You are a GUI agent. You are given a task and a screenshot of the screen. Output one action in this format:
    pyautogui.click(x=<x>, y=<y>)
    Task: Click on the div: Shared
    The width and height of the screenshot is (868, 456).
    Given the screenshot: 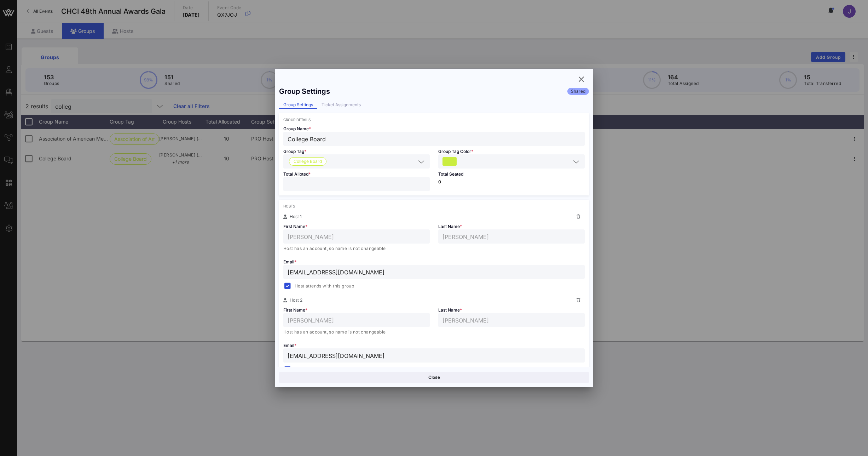 What is the action you would take?
    pyautogui.click(x=578, y=92)
    